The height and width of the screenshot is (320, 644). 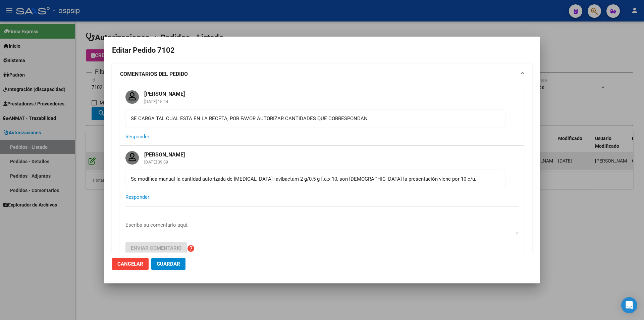 I want to click on button: Cancelar, so click(x=130, y=264).